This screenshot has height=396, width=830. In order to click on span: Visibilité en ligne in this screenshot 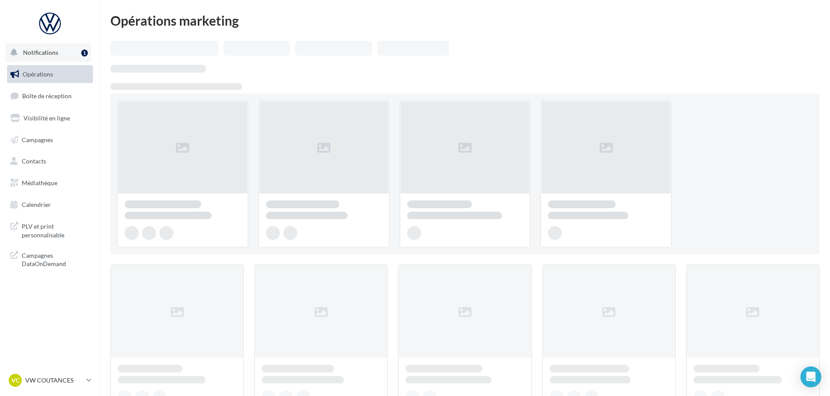, I will do `click(46, 118)`.